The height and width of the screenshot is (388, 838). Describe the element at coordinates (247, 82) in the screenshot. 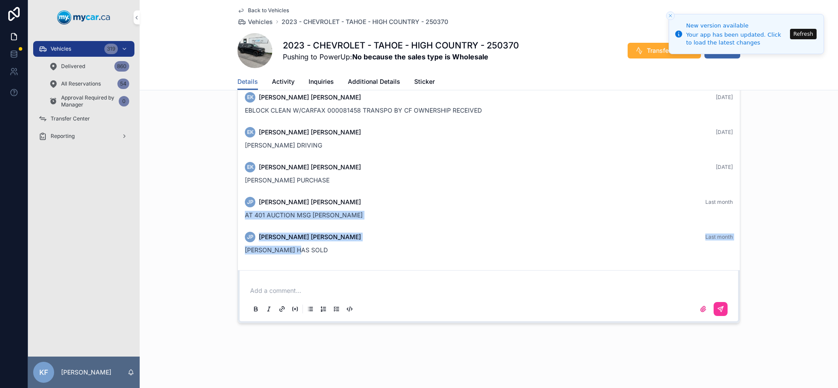

I see `span: Details` at that location.